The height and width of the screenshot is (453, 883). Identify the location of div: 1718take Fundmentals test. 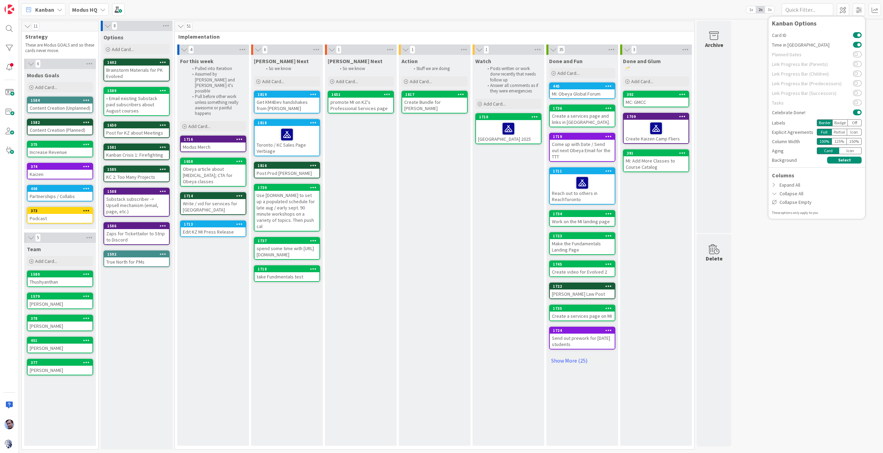
(287, 273).